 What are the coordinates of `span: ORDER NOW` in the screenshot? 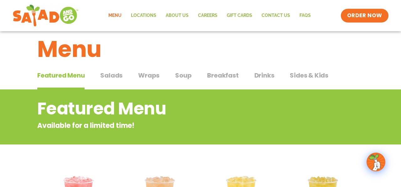 It's located at (365, 16).